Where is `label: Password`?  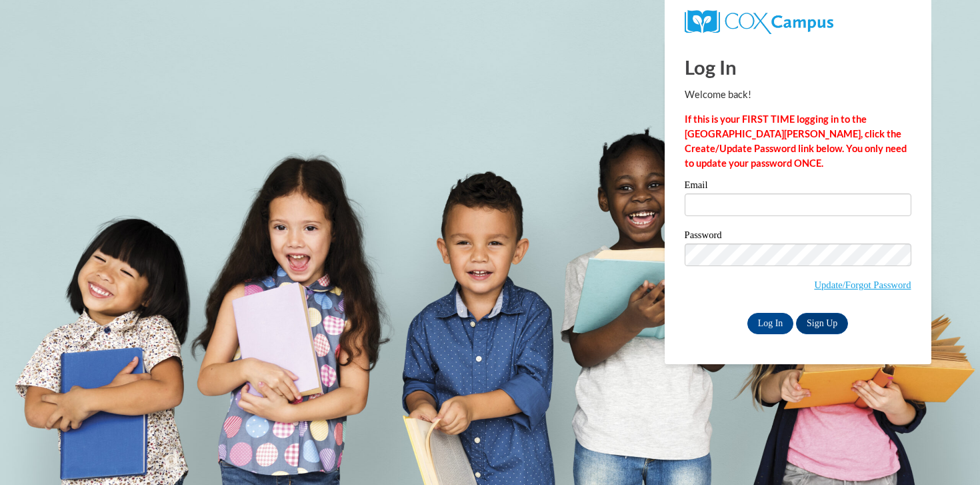 label: Password is located at coordinates (798, 237).